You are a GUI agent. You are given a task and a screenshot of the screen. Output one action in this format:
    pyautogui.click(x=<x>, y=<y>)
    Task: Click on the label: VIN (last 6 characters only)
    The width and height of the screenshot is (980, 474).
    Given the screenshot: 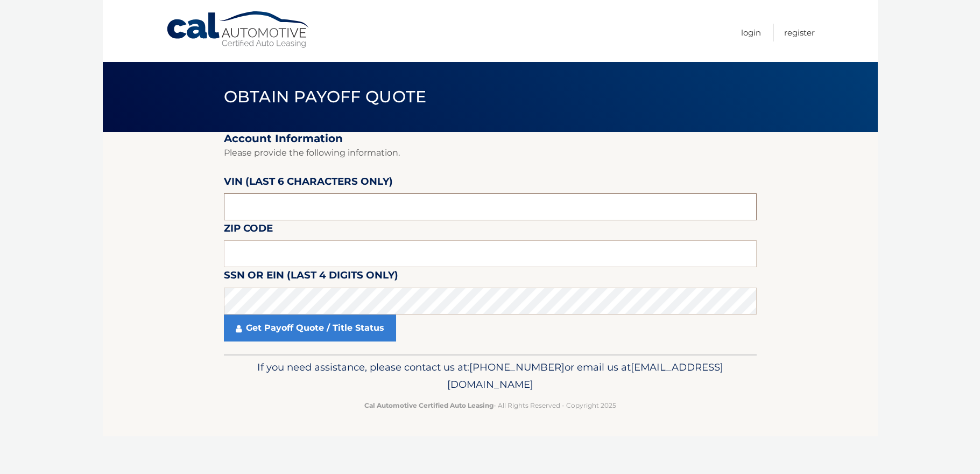 What is the action you would take?
    pyautogui.click(x=308, y=183)
    